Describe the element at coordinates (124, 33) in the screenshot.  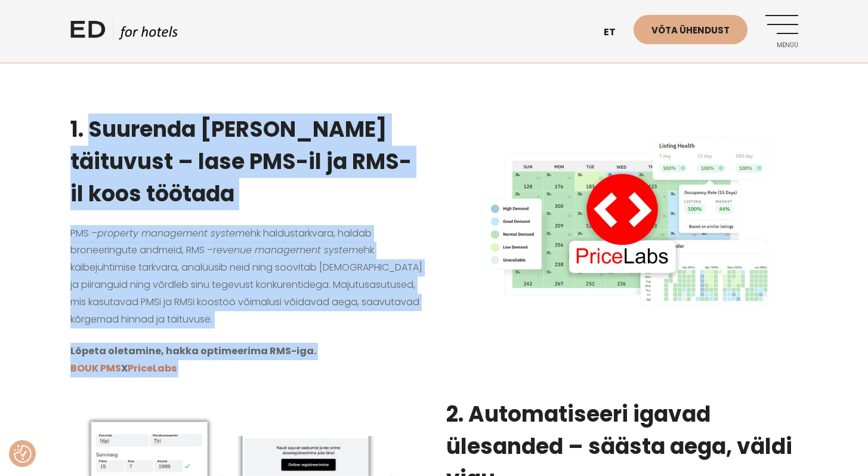
I see `a: ED HOTELS` at that location.